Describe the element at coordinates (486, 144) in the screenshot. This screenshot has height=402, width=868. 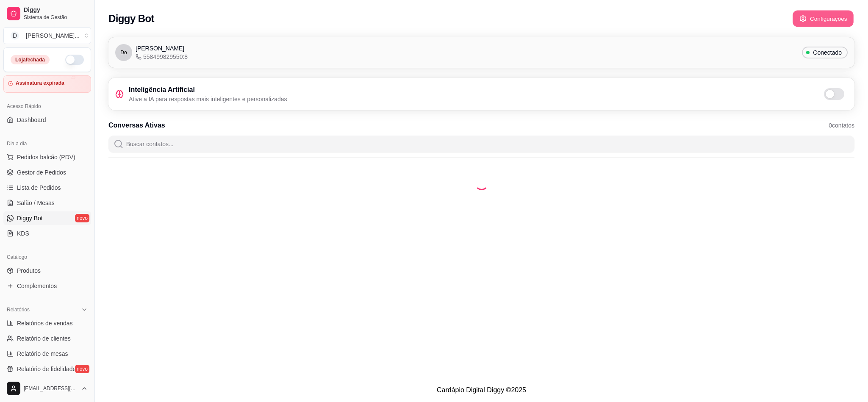
I see `input: Buscar contatos...` at that location.